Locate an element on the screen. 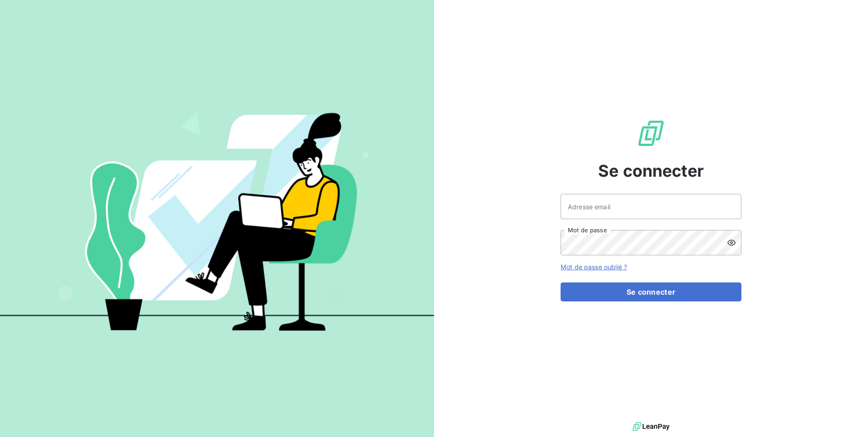  span: Se connecter is located at coordinates (651, 171).